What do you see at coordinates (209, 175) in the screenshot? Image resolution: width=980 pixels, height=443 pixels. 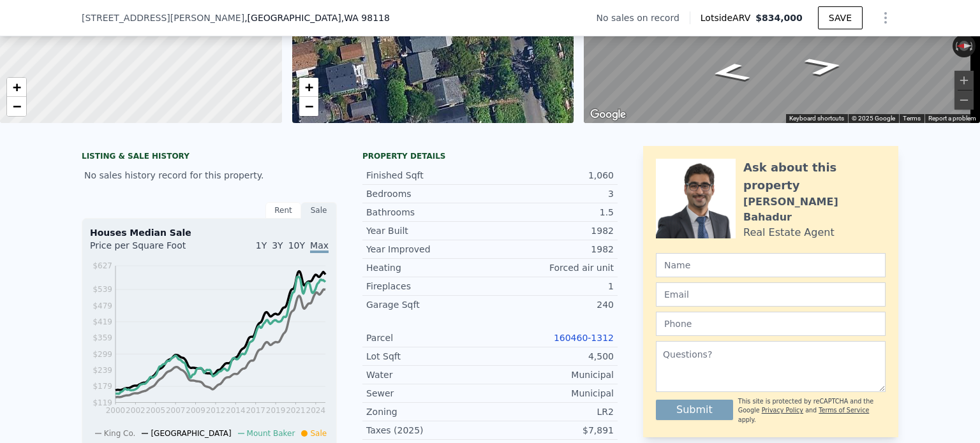 I see `div: No sales history record for this property.` at bounding box center [209, 175].